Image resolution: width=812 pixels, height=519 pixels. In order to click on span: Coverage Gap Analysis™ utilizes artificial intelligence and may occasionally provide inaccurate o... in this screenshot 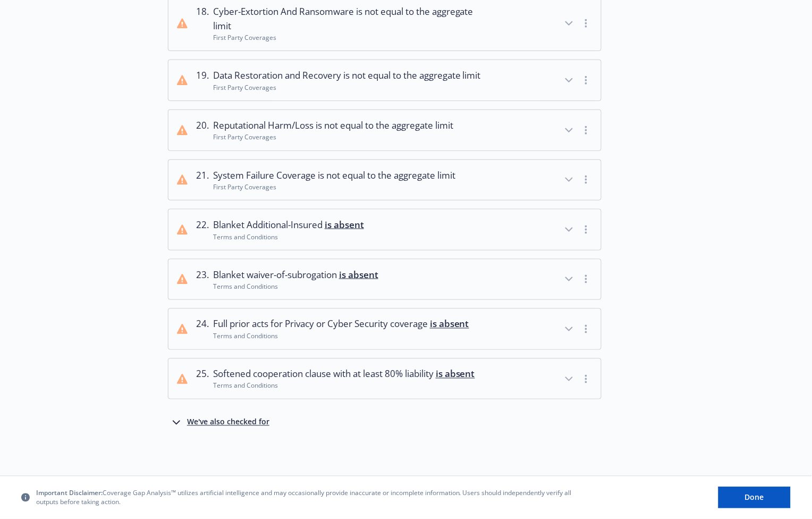, I will do `click(307, 497)`.